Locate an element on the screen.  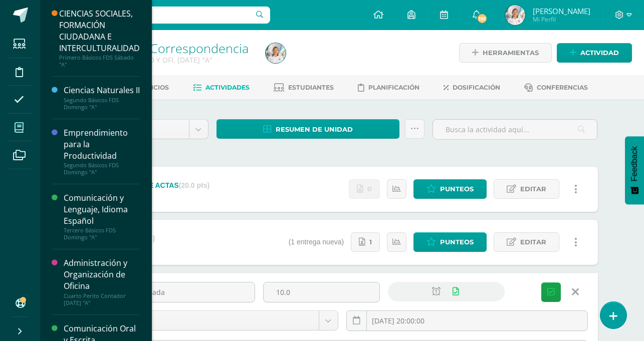
a: Comunicación y Lenguaje, Idioma EspañolTercero Básicos FDS Domingo "A" is located at coordinates (102, 217).